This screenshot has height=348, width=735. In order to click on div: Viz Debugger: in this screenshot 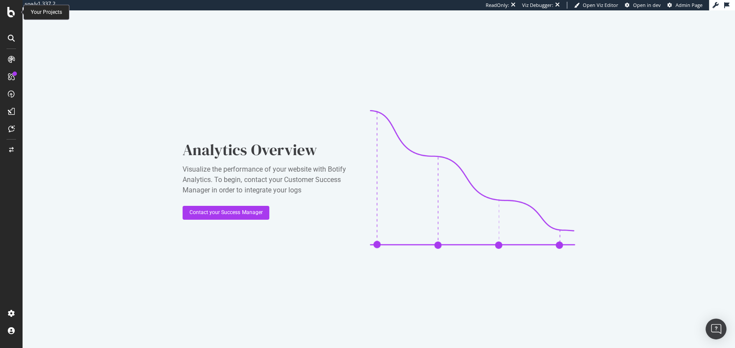, I will do `click(538, 5)`.